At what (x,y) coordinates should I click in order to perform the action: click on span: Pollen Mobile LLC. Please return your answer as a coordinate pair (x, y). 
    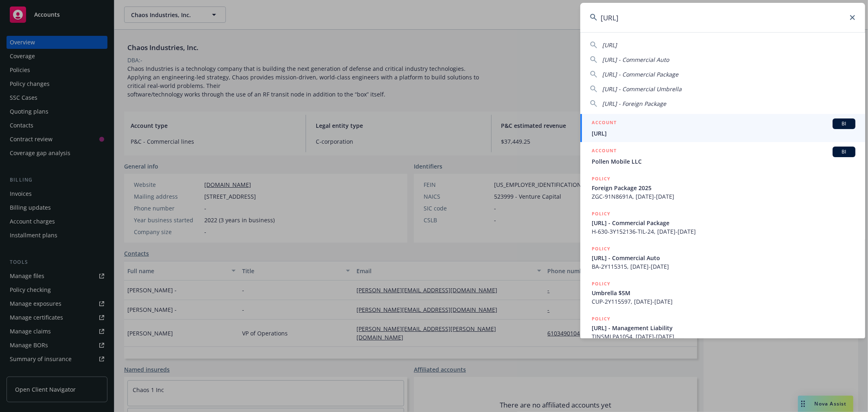
    Looking at the image, I should click on (724, 161).